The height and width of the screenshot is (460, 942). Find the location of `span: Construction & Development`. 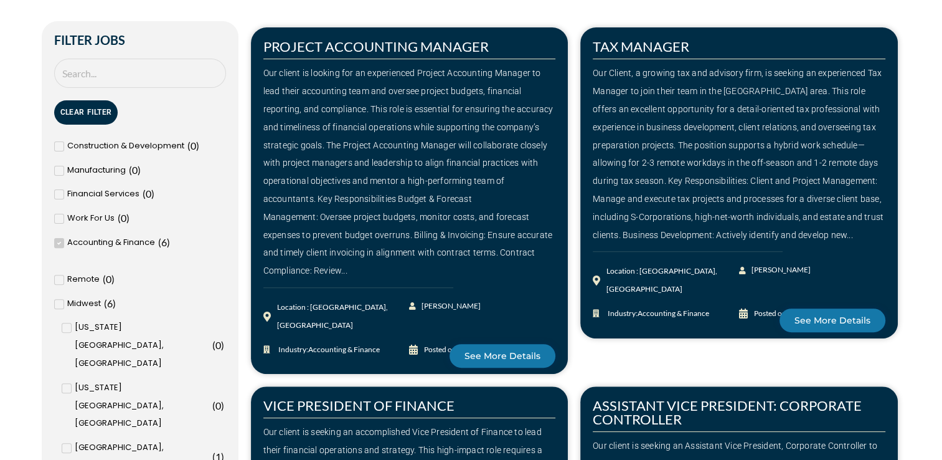

span: Construction & Development is located at coordinates (126, 146).